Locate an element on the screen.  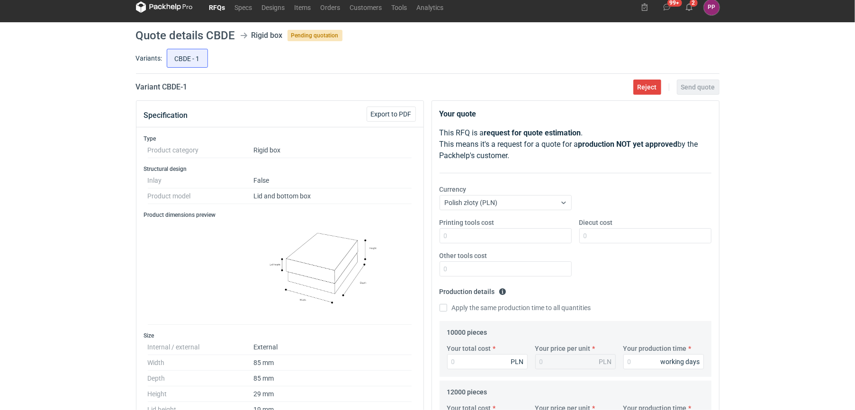
strong: request for quote estimation is located at coordinates (532, 133).